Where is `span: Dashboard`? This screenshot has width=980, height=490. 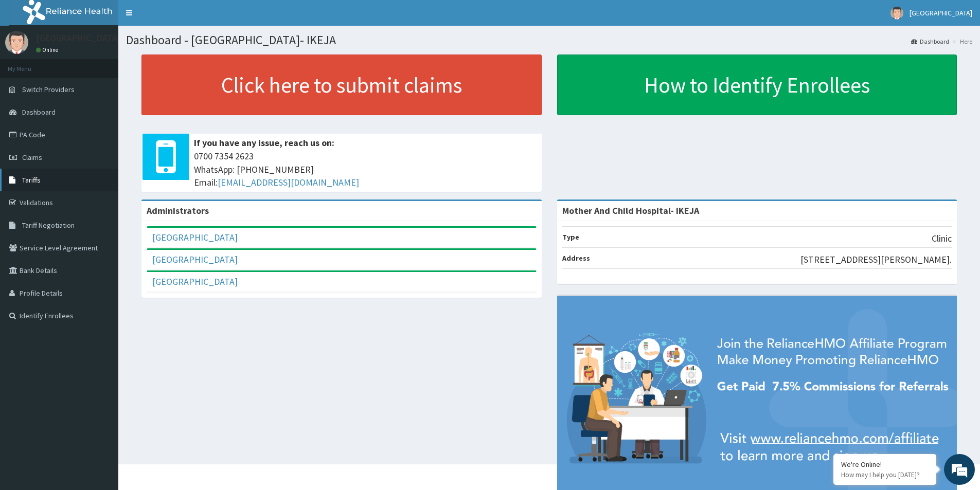 span: Dashboard is located at coordinates (39, 112).